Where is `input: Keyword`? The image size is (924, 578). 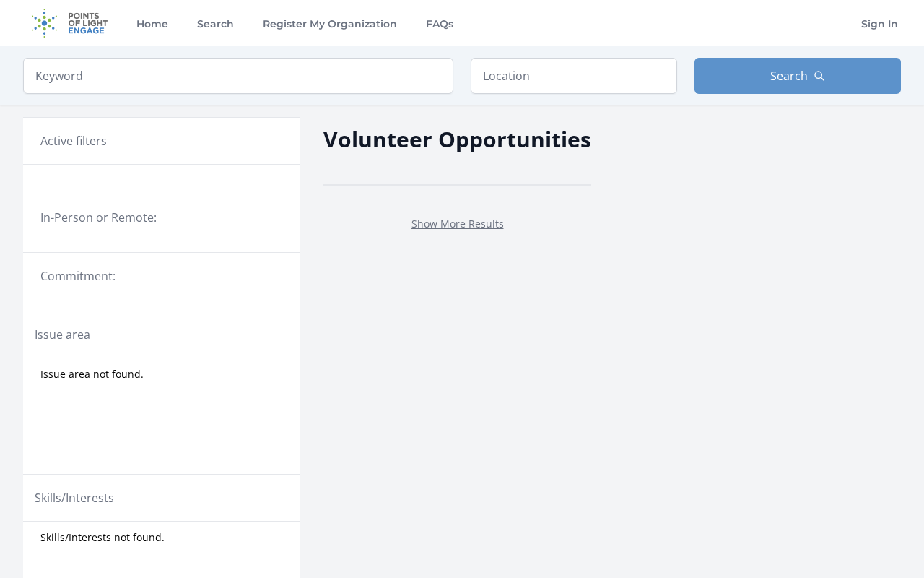
input: Keyword is located at coordinates (239, 76).